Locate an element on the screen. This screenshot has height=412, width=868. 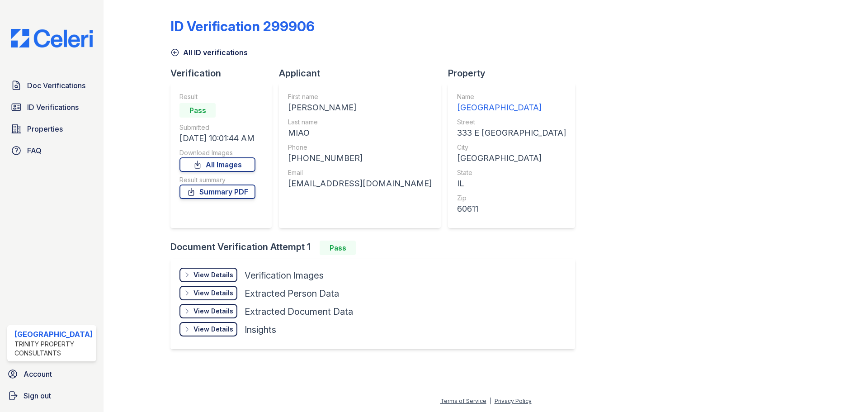
a: Summary PDF is located at coordinates (218, 192).